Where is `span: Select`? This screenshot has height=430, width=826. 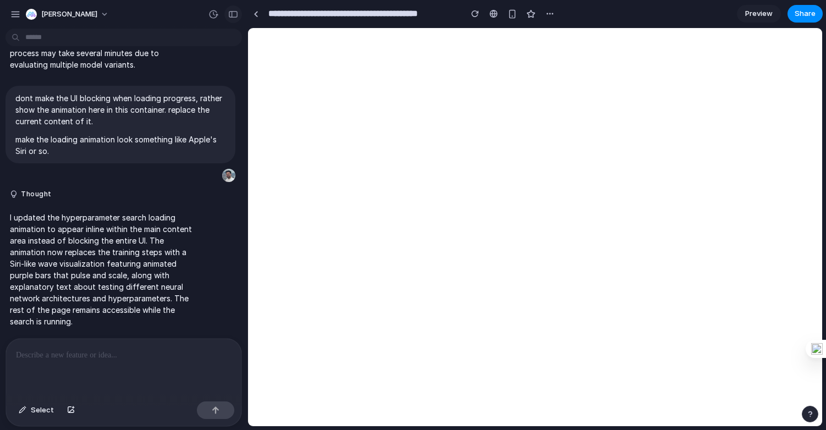 span: Select is located at coordinates (42, 410).